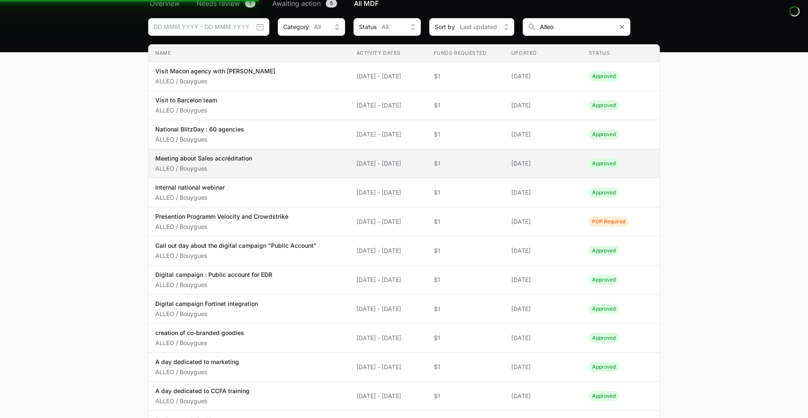 The width and height of the screenshot is (808, 418). I want to click on p: creation of co-branded goodies, so click(200, 333).